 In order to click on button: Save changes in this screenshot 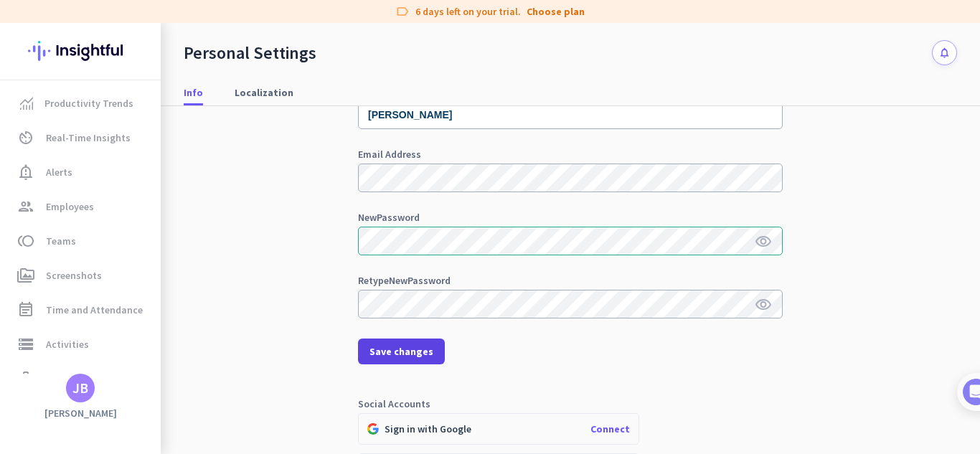, I will do `click(401, 352)`.